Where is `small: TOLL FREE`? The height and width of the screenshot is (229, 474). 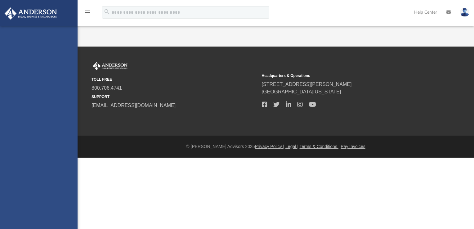 small: TOLL FREE is located at coordinates (174, 79).